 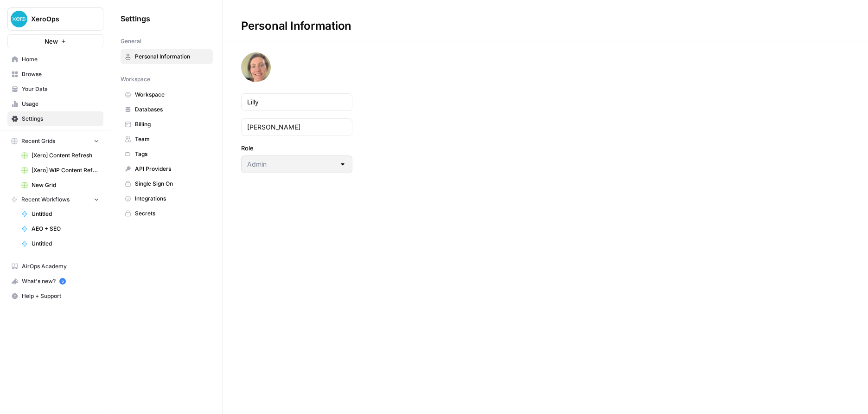 What do you see at coordinates (59, 19) in the screenshot?
I see `span: XeroOps` at bounding box center [59, 19].